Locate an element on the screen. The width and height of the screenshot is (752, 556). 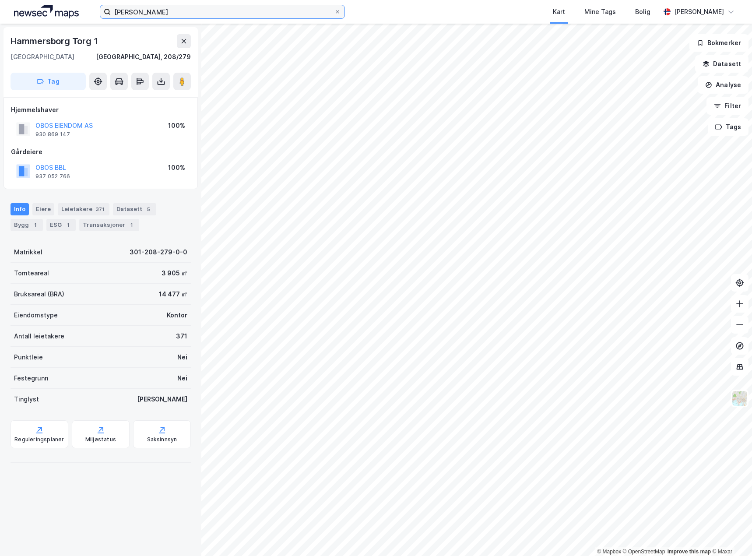
div: Kontrollprogram for chat is located at coordinates (730, 535).